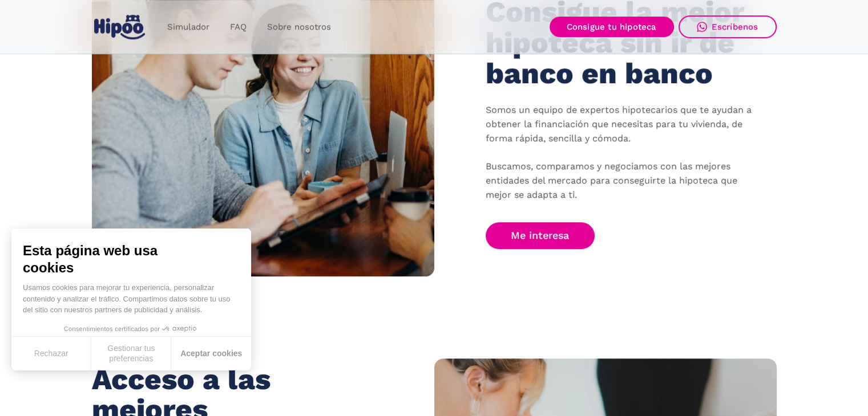 Image resolution: width=868 pixels, height=416 pixels. I want to click on a: Simulador, so click(188, 27).